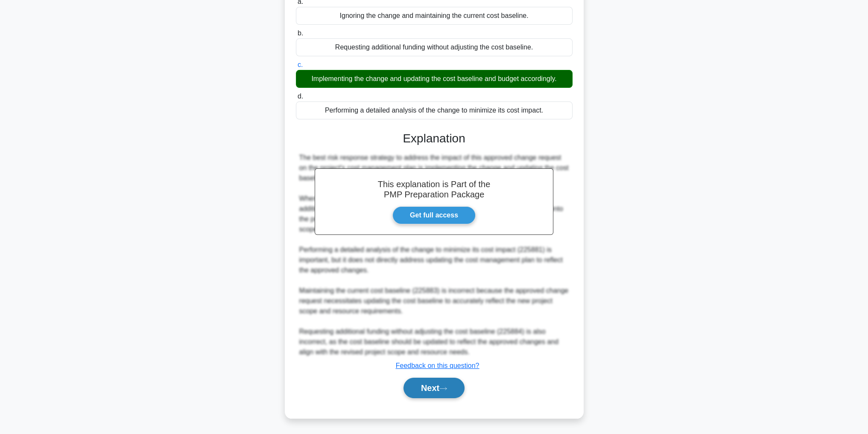 The image size is (868, 434). What do you see at coordinates (434, 255) in the screenshot?
I see `div: The best risk response strategy to address the impact of this approved change request on the proj...` at bounding box center [434, 255].